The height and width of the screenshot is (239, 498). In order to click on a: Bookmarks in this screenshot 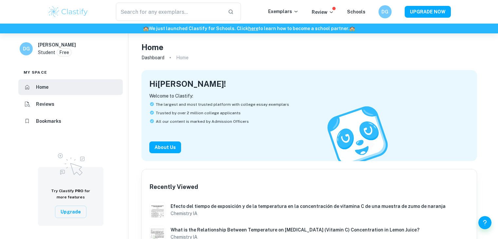, I will do `click(70, 121)`.